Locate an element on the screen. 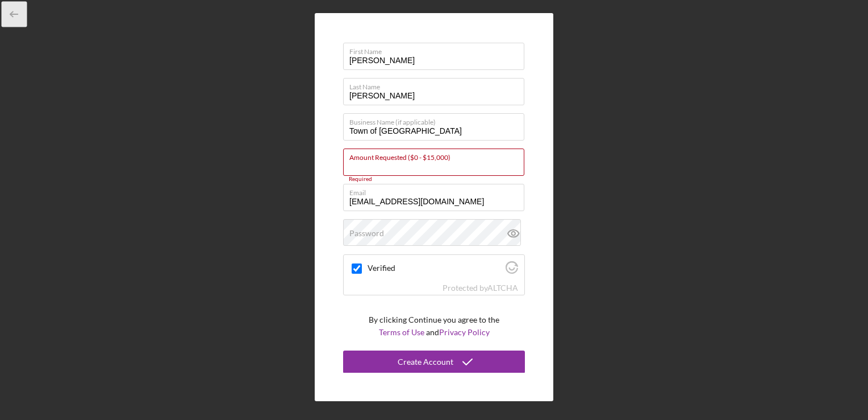  label: Business Name (if applicable) is located at coordinates (437, 120).